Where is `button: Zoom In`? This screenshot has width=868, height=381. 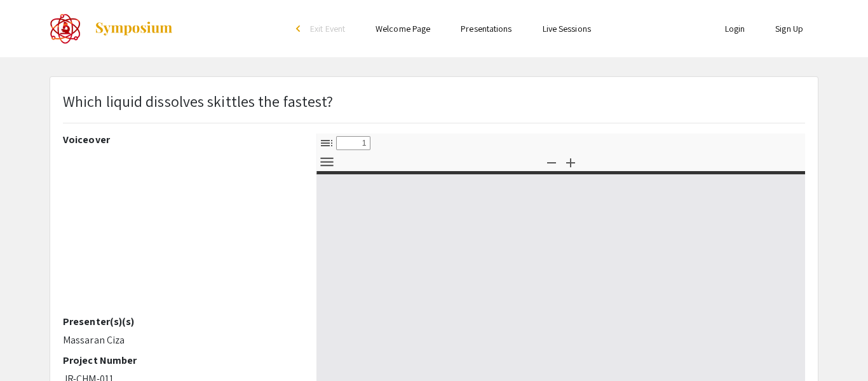 button: Zoom In is located at coordinates (571, 162).